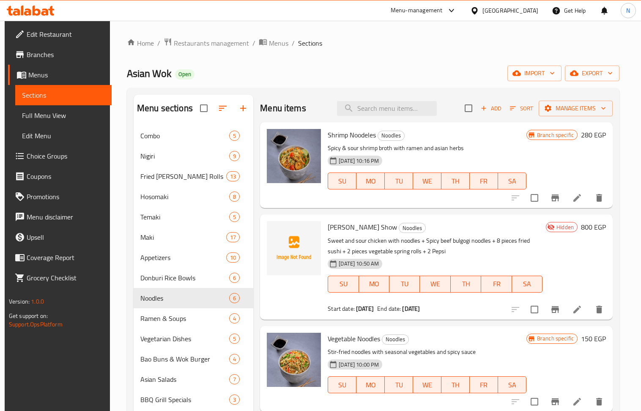  I want to click on span: 8, so click(234, 197).